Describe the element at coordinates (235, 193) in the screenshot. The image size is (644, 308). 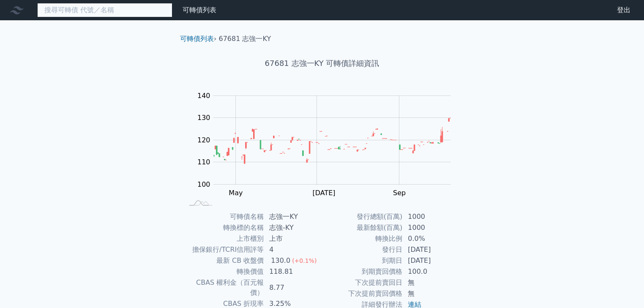
I see `tspan: May` at that location.